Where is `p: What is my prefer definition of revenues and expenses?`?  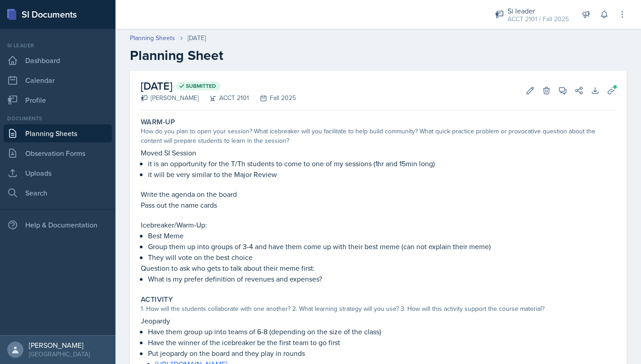
p: What is my prefer definition of revenues and expenses? is located at coordinates (381, 279).